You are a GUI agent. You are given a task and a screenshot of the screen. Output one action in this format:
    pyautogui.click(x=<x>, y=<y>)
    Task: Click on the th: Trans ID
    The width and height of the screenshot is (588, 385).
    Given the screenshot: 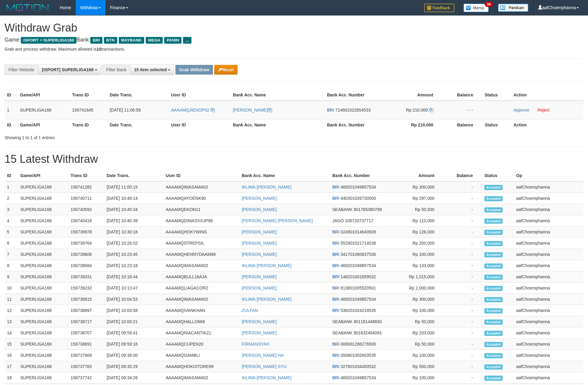 What is the action you would take?
    pyautogui.click(x=88, y=95)
    